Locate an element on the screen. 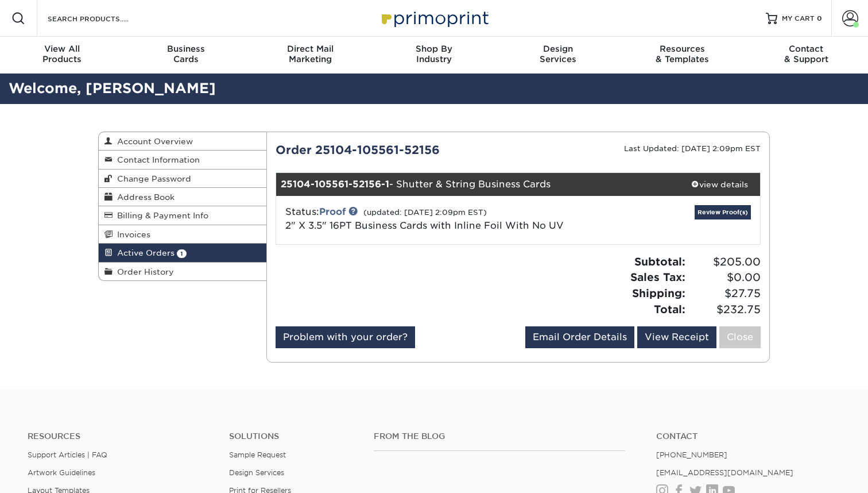  a: Close is located at coordinates (740, 337).